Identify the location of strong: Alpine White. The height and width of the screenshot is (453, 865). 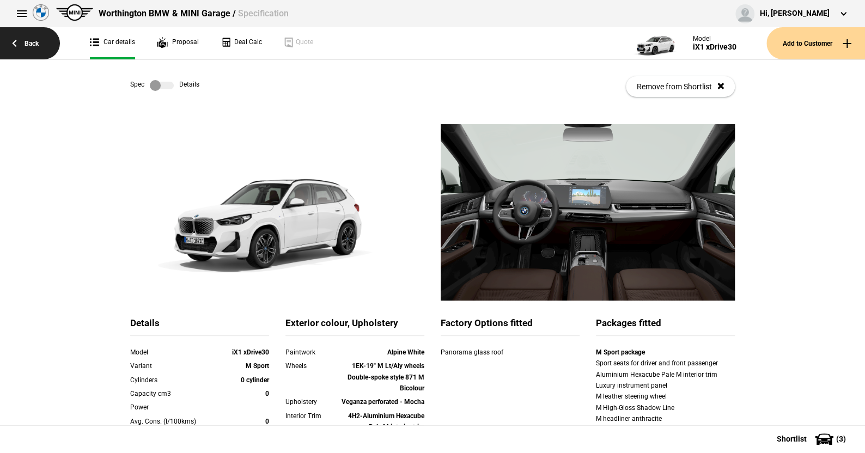
(406, 352).